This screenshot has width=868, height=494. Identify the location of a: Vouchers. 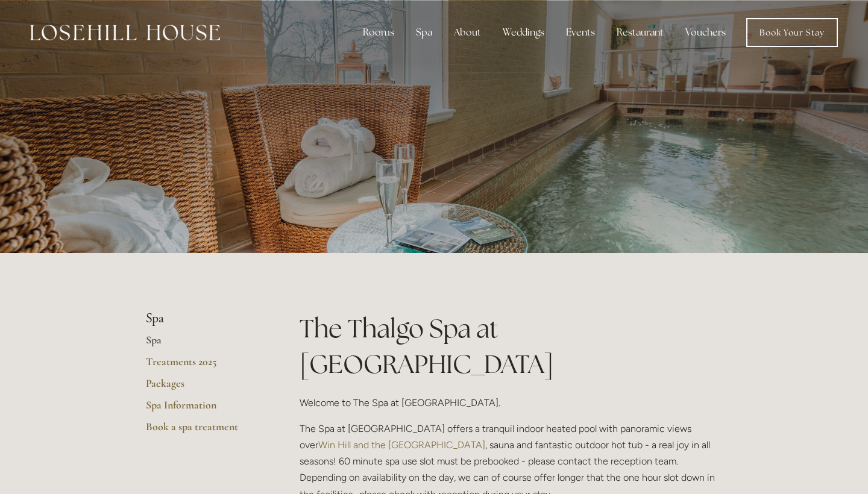
(705, 32).